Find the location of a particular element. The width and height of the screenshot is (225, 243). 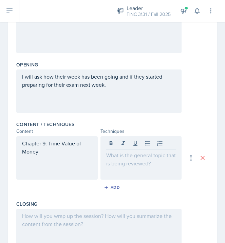

p: Chapter 9: Time Value of Money is located at coordinates (57, 148).